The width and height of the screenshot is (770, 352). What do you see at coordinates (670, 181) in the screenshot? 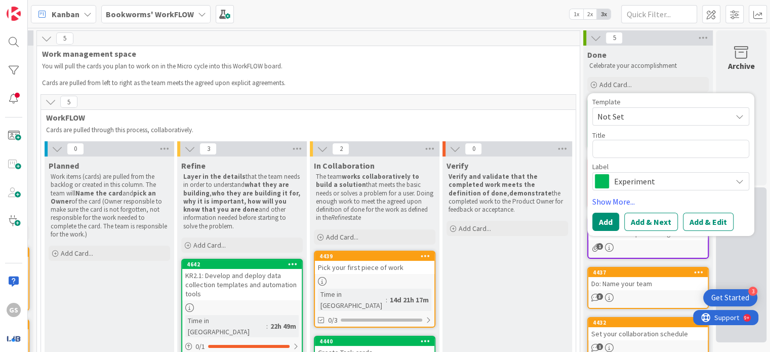
I see `span: Experiment` at bounding box center [670, 181].